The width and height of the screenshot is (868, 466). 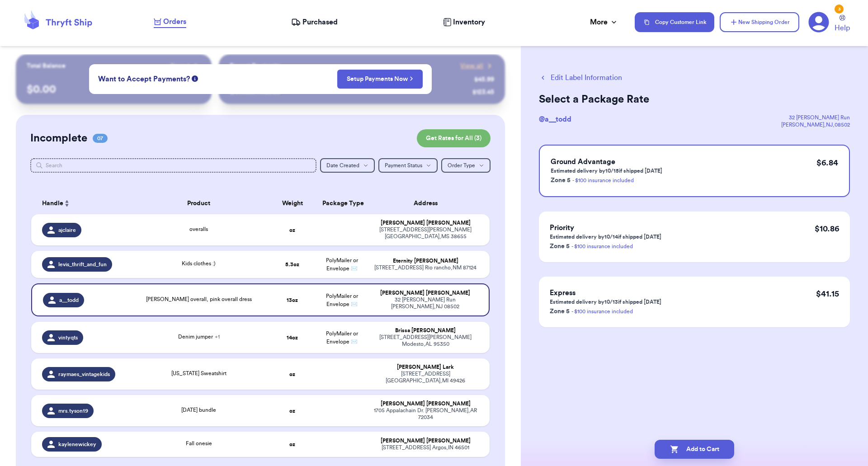 What do you see at coordinates (842, 28) in the screenshot?
I see `span: Help` at bounding box center [842, 28].